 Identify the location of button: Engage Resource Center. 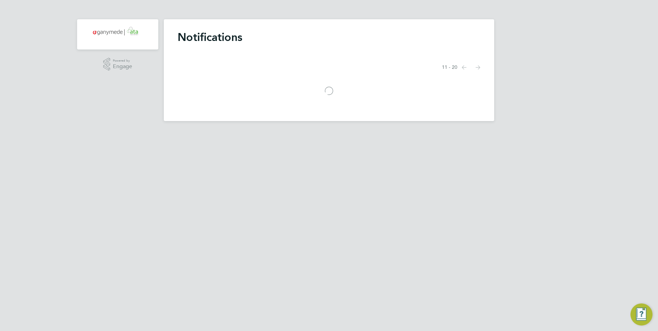
(641, 314).